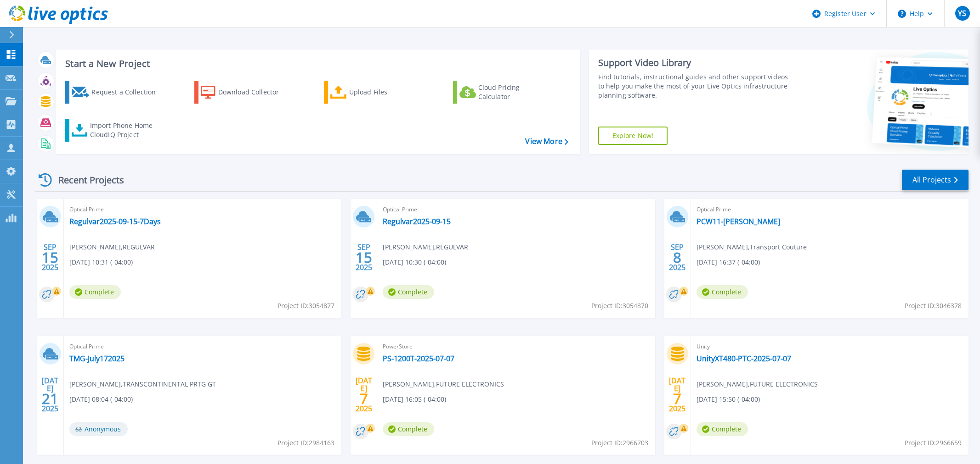 Image resolution: width=980 pixels, height=464 pixels. What do you see at coordinates (515, 92) in the screenshot?
I see `div: Cloud Pricing Calculator` at bounding box center [515, 92].